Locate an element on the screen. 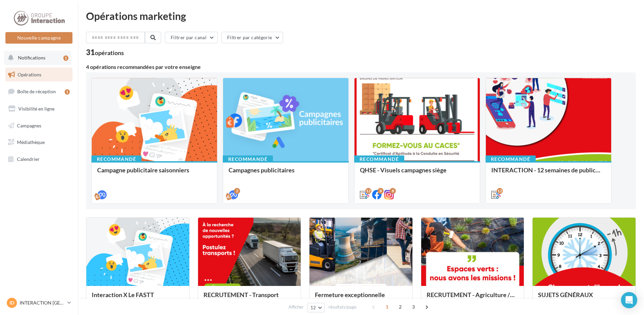  a: Campagnes is located at coordinates (39, 126).